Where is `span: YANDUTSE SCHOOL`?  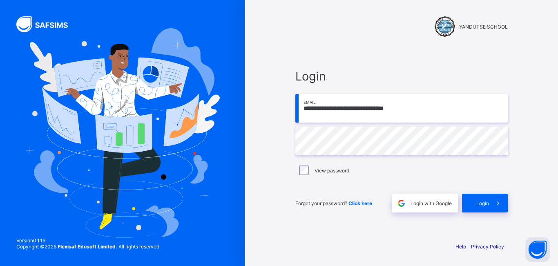 span: YANDUTSE SCHOOL is located at coordinates (484, 27).